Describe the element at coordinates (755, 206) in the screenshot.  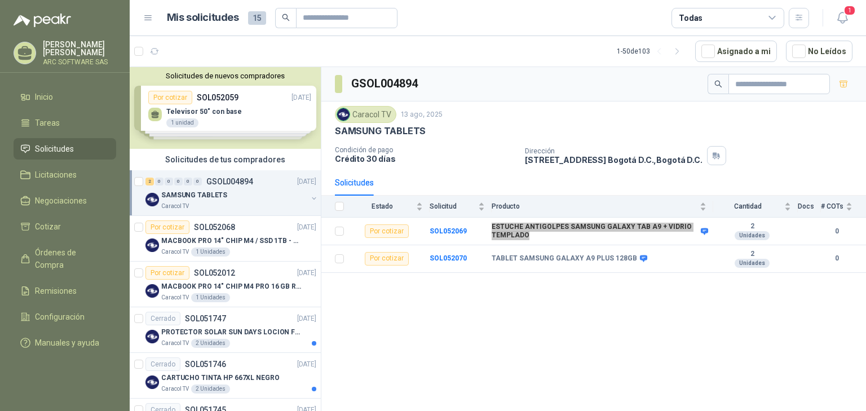
I see `th: Cantidad` at that location.